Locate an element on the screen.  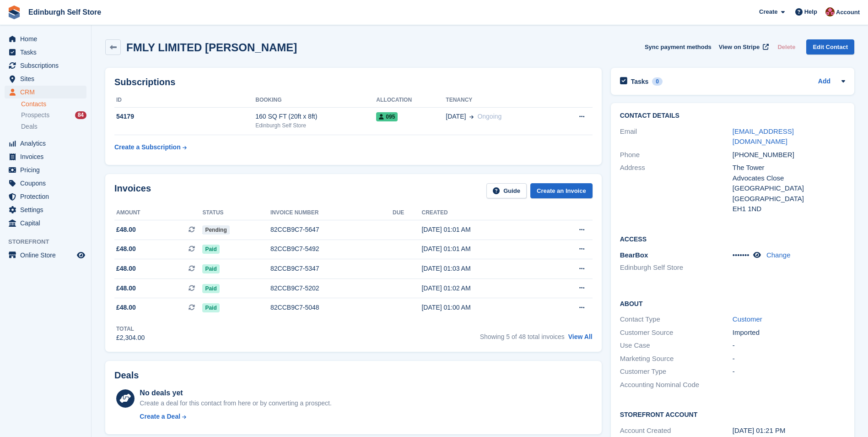
div: Account Created is located at coordinates (677, 431).